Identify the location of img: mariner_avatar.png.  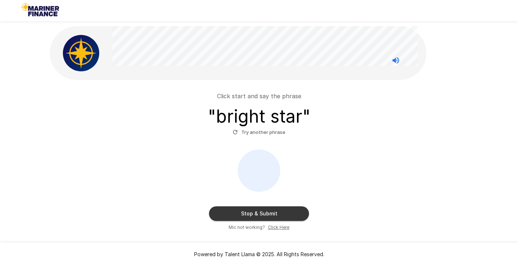
(81, 53).